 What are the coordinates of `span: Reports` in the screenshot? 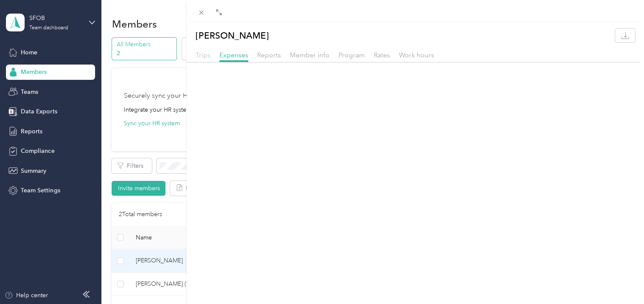 It's located at (269, 55).